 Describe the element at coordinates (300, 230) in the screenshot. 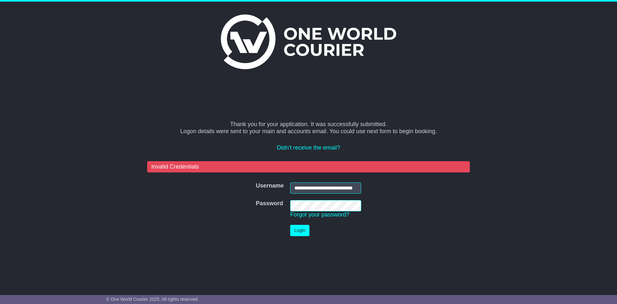

I see `button: Login` at that location.